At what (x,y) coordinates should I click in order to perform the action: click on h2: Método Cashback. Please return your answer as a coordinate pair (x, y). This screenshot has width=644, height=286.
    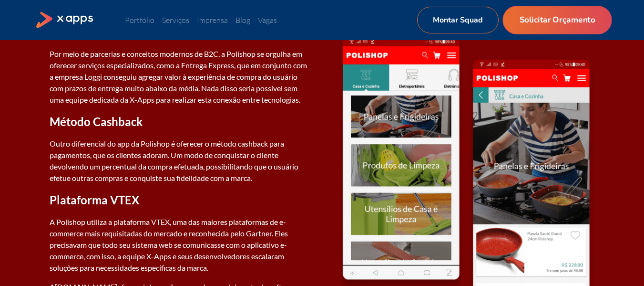
    Looking at the image, I should click on (178, 122).